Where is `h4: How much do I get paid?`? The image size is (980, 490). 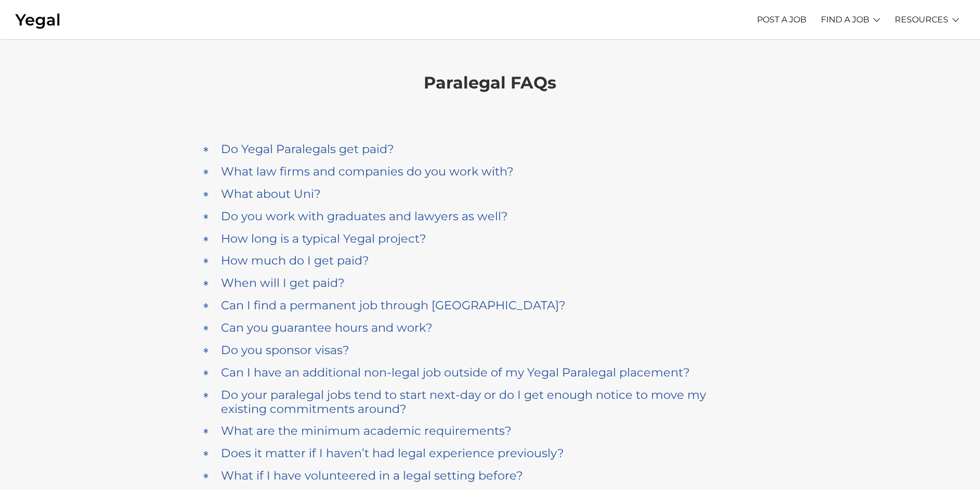 h4: How much do I get paid? is located at coordinates (295, 260).